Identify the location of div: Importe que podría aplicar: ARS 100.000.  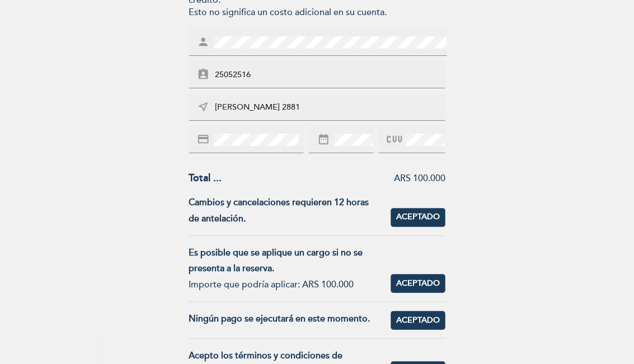
(285, 285).